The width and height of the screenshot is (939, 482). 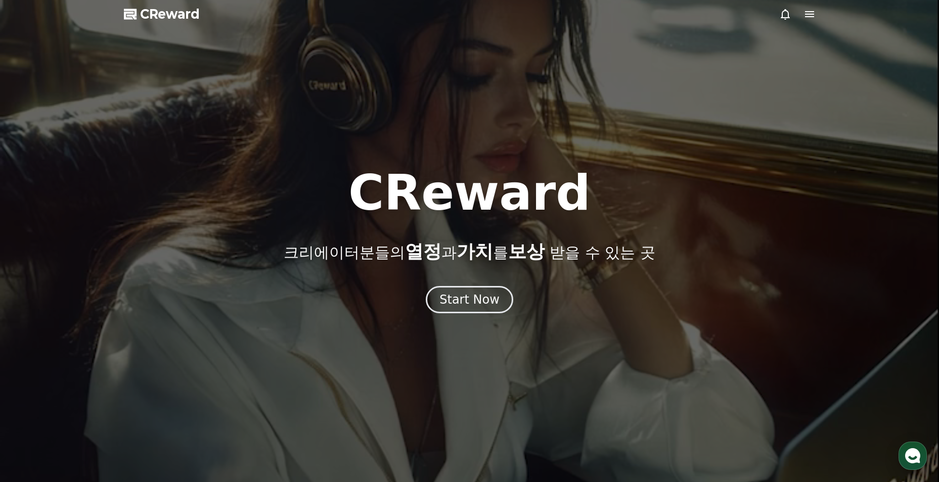 I want to click on p: 크리에이터분들의 과 를 받을 수 있는 곳, so click(x=469, y=252).